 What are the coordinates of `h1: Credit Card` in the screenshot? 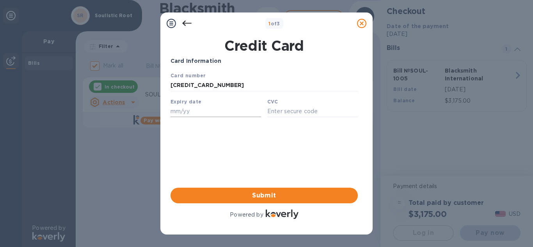 It's located at (264, 46).